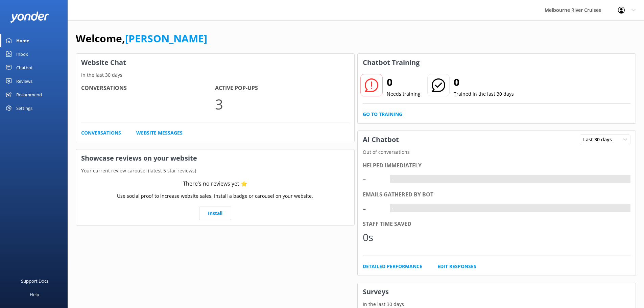  I want to click on p: Out of conversations, so click(496, 152).